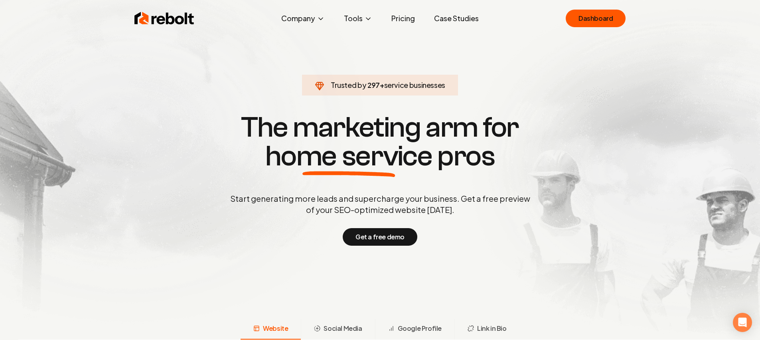 Image resolution: width=760 pixels, height=340 pixels. What do you see at coordinates (415, 85) in the screenshot?
I see `span: service businesses` at bounding box center [415, 85].